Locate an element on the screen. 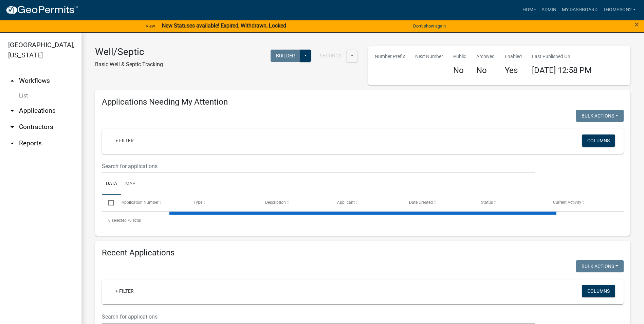 The image size is (644, 324). datatable-header-cell: Application Number is located at coordinates (151, 203).